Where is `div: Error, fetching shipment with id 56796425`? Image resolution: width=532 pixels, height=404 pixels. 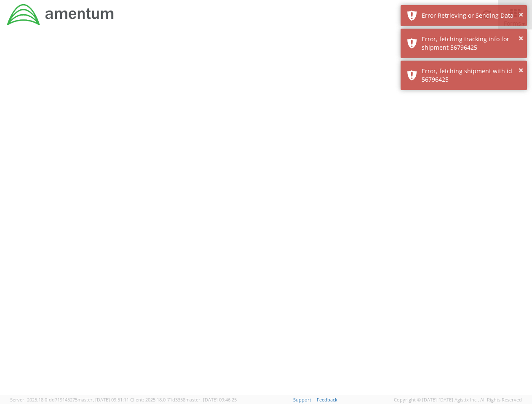 div: Error, fetching shipment with id 56796425 is located at coordinates (471, 75).